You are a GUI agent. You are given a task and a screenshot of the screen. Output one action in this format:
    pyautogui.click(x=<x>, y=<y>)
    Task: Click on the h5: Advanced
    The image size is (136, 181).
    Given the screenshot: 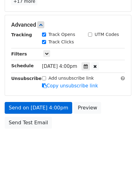 What is the action you would take?
    pyautogui.click(x=68, y=25)
    